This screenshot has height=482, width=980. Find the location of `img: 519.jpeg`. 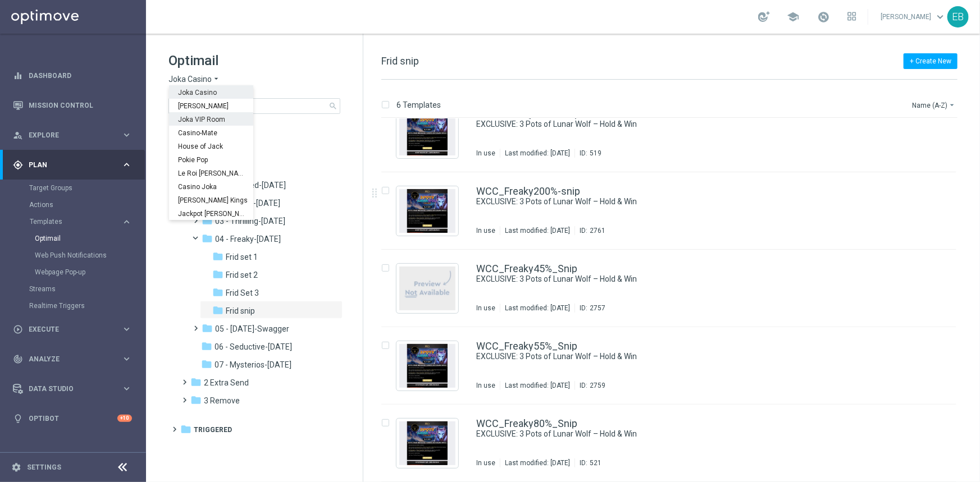

img: 519.jpeg is located at coordinates (427, 133).